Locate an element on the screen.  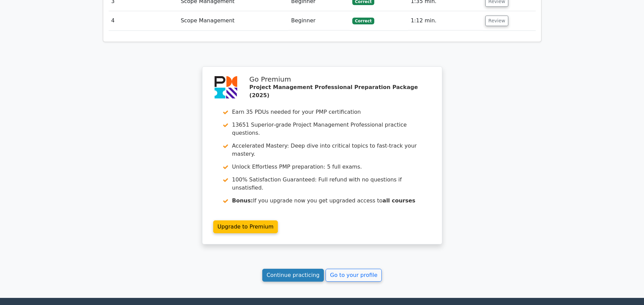
td: Beginner is located at coordinates (319, 21).